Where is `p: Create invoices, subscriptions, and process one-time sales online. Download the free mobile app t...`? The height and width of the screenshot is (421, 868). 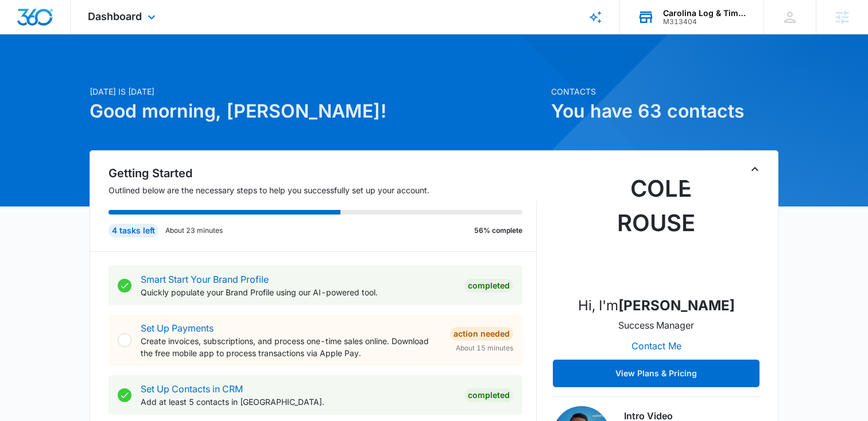 p: Create invoices, subscriptions, and process one-time sales online. Download the free mobile app t... is located at coordinates (291, 347).